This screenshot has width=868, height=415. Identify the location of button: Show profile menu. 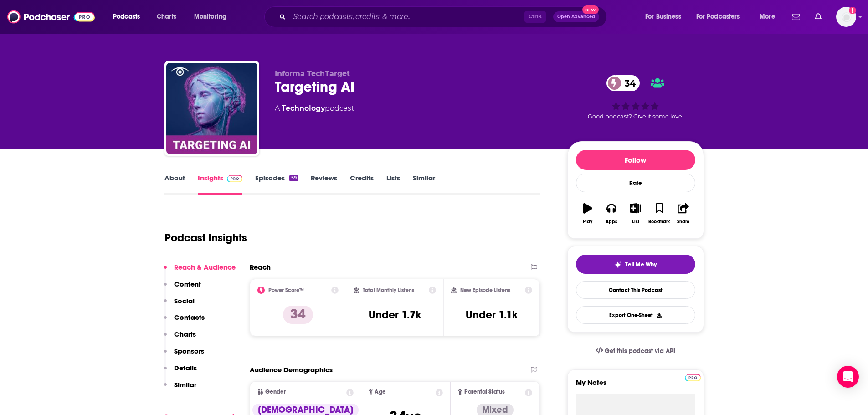
(846, 17).